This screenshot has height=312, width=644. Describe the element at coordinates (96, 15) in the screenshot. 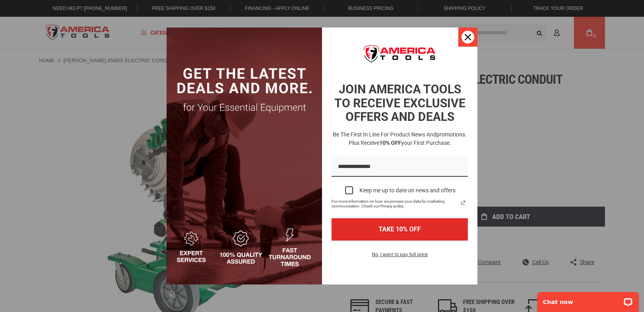

I see `button: Open LiveChat chat widget` at that location.